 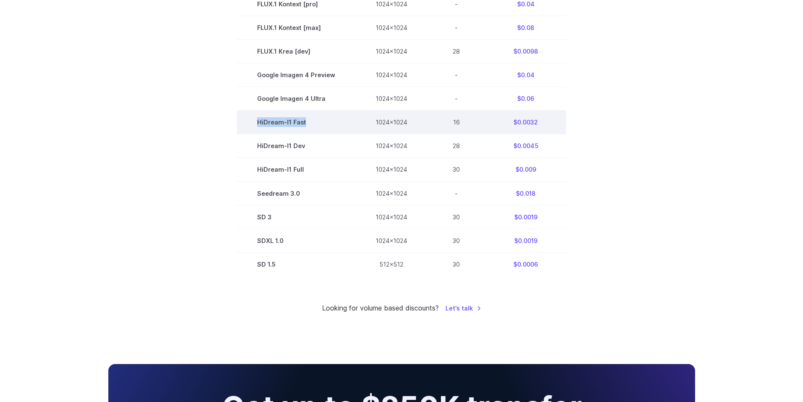 What do you see at coordinates (296, 217) in the screenshot?
I see `td: SD 3` at bounding box center [296, 217].